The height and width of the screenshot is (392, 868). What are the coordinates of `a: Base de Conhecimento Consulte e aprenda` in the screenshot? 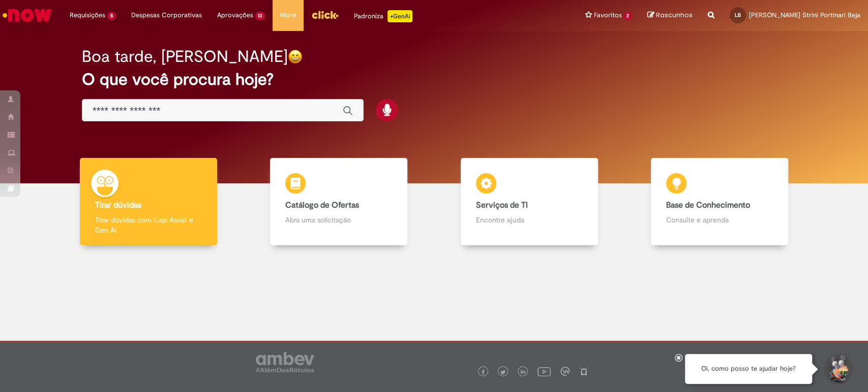 It's located at (719, 202).